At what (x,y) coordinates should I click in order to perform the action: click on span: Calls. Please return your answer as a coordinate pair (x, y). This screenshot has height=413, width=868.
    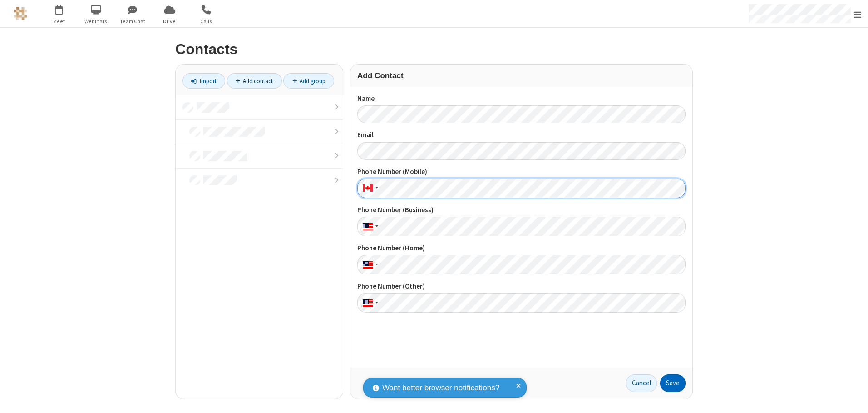
    Looking at the image, I should click on (206, 21).